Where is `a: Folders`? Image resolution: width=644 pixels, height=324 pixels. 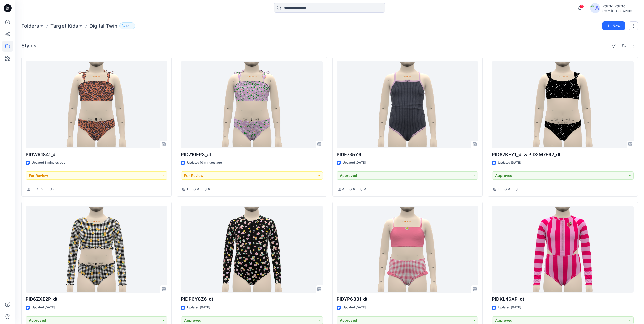 a: Folders is located at coordinates (30, 26).